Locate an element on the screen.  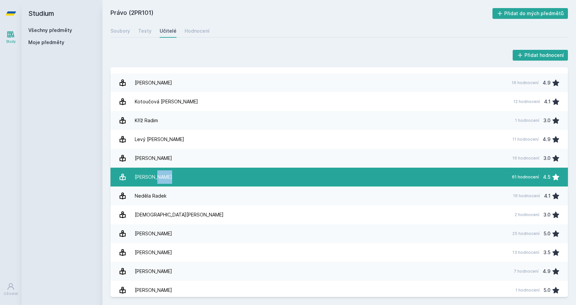
a: Testy is located at coordinates (145, 31).